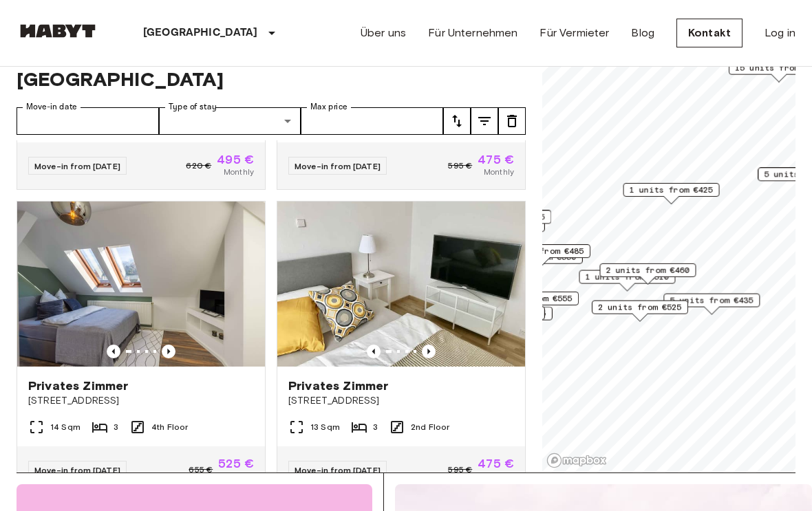 The image size is (812, 511). I want to click on span: 1 units from €510, so click(627, 277).